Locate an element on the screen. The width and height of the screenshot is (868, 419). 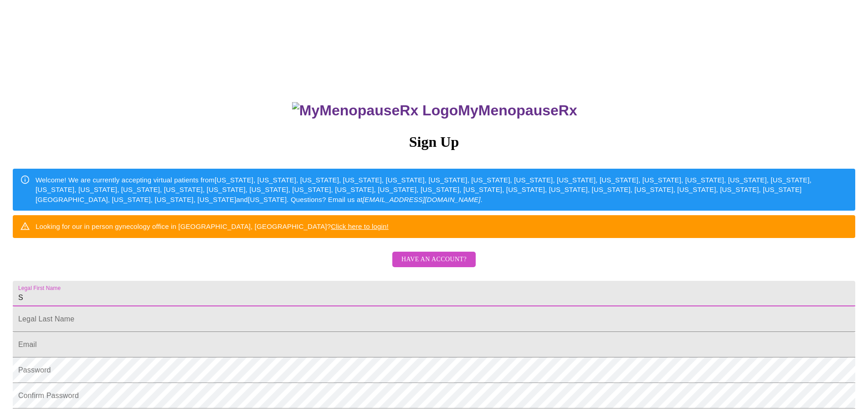
span: Have an account? is located at coordinates (434, 259).